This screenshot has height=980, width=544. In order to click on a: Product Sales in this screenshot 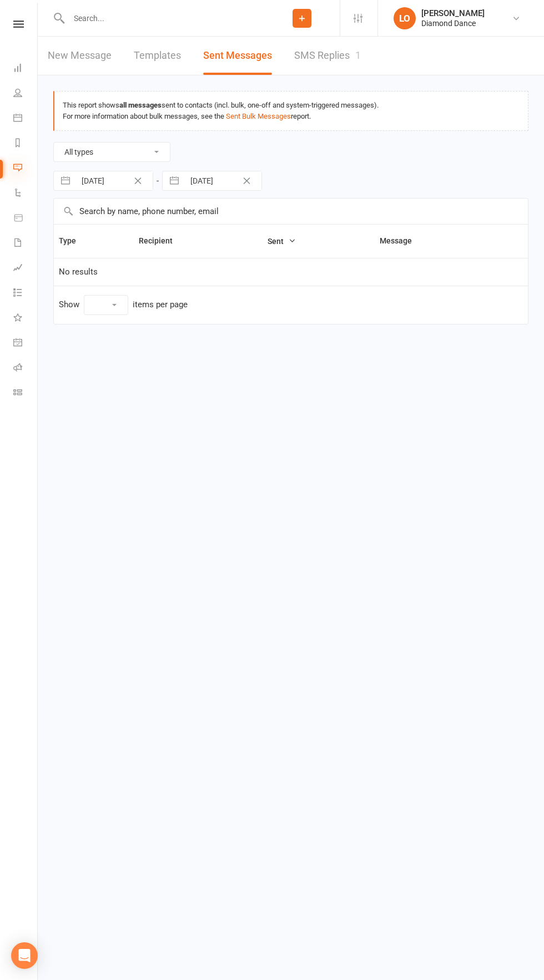, I will do `click(26, 218)`.